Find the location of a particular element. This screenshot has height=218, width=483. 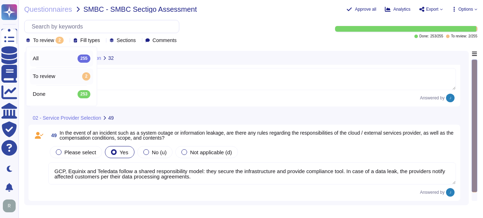

span: 02 - Service Provider Selection is located at coordinates (67, 118).